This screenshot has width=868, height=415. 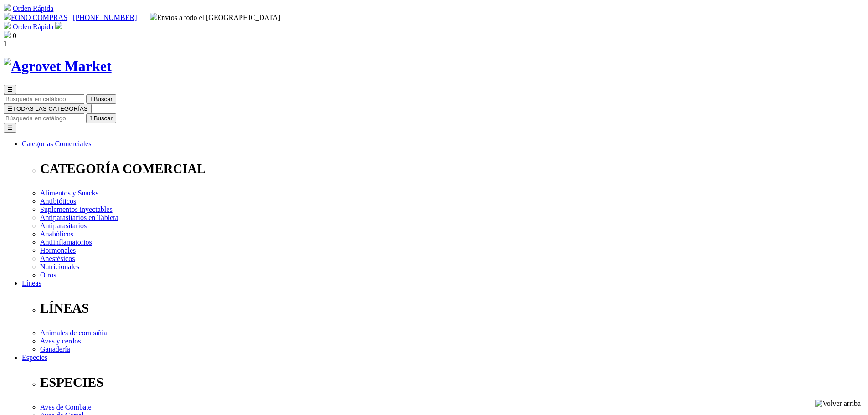 What do you see at coordinates (60, 266) in the screenshot?
I see `a: Nutricionales` at bounding box center [60, 266].